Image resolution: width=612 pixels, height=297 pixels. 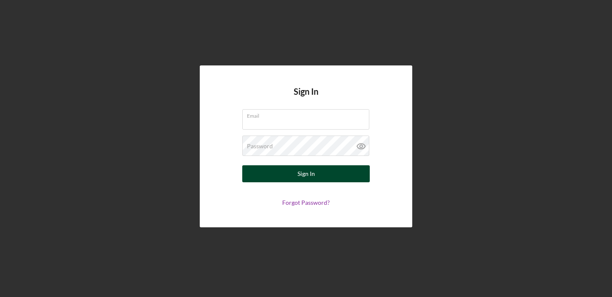 What do you see at coordinates (260, 146) in the screenshot?
I see `label: Password` at bounding box center [260, 146].